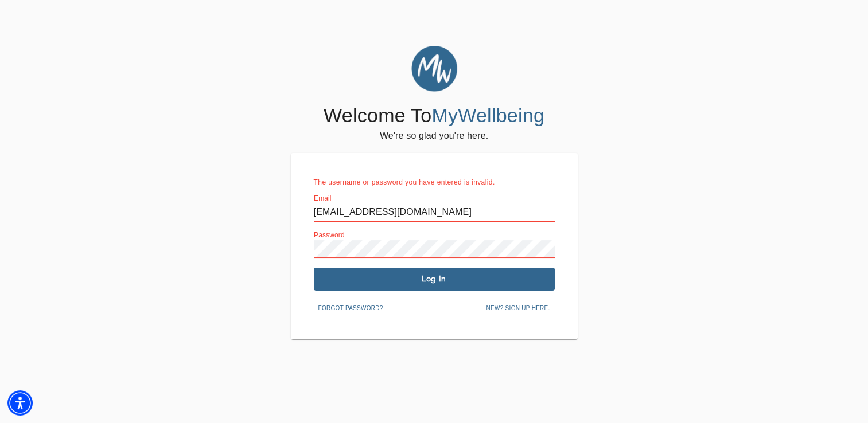  What do you see at coordinates (350, 308) in the screenshot?
I see `span: Forgot password?` at bounding box center [350, 308].